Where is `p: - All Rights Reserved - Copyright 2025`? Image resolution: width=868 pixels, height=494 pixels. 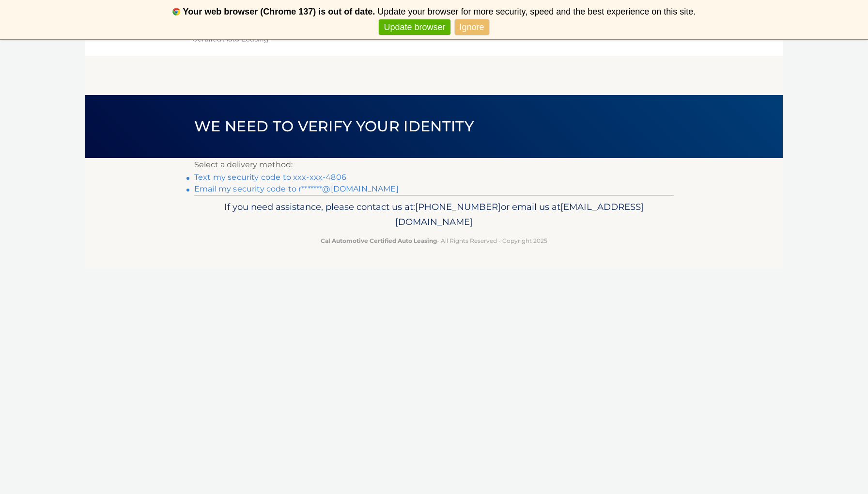 p: - All Rights Reserved - Copyright 2025 is located at coordinates (434, 240).